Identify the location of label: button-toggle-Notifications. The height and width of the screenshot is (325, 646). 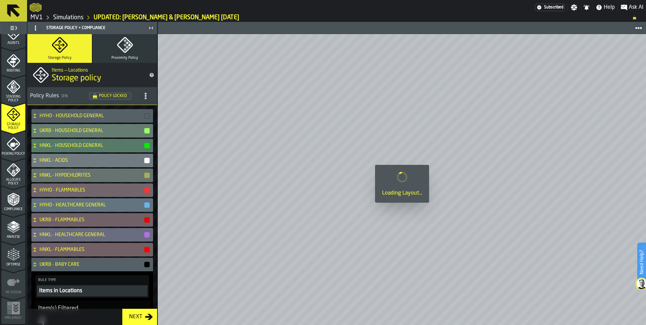
(587, 7).